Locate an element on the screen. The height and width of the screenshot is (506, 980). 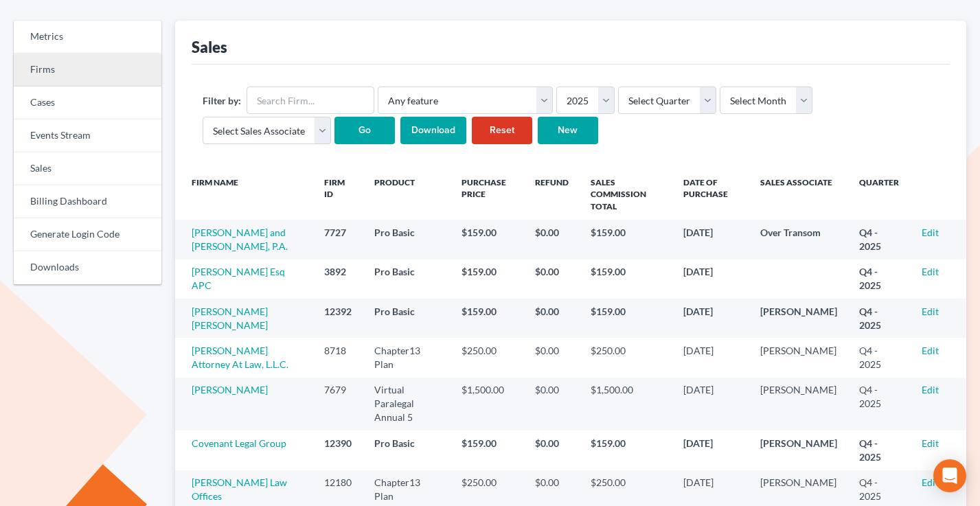
a: New is located at coordinates (568, 130).